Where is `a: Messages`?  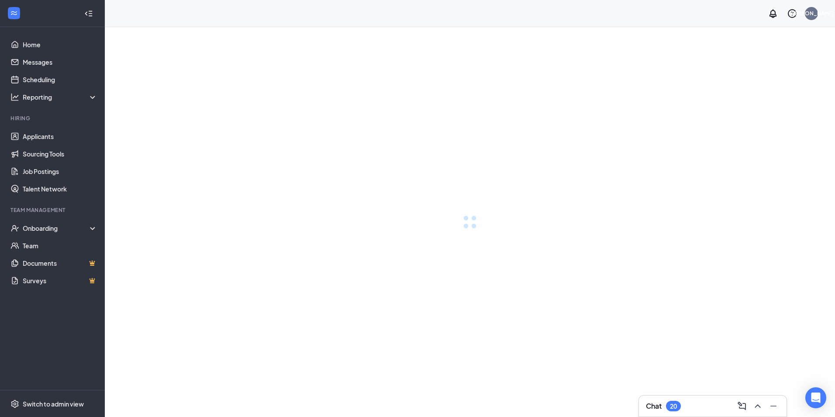 a: Messages is located at coordinates (60, 62).